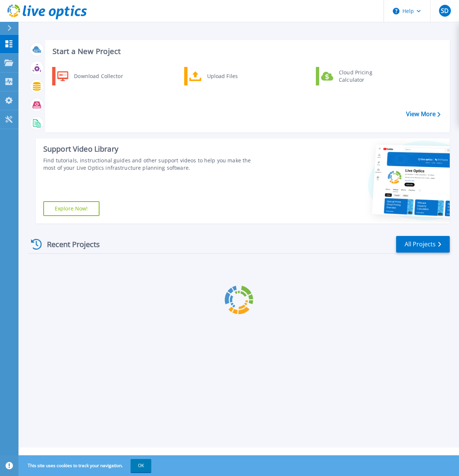 The width and height of the screenshot is (459, 476). I want to click on div: Cloud Pricing Calculator, so click(363, 76).